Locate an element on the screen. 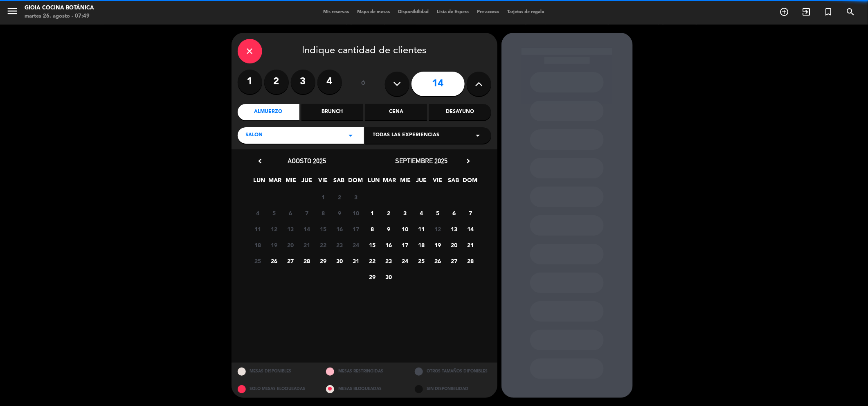 Image resolution: width=868 pixels, height=406 pixels. span: Todas las experiencias is located at coordinates (406, 135).